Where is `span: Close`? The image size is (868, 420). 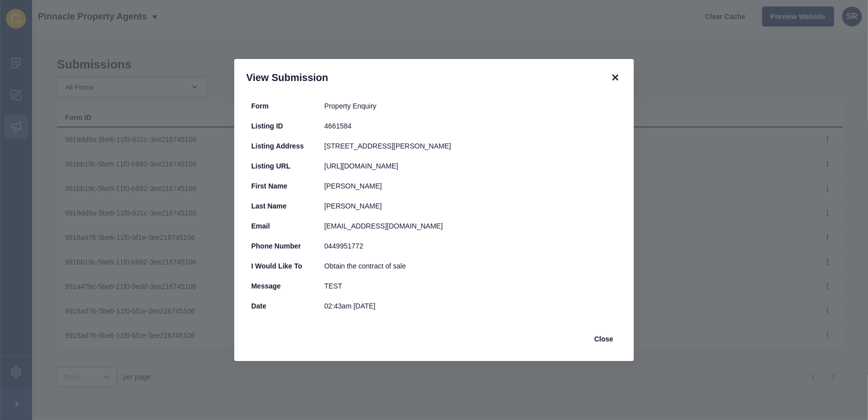
span: Close is located at coordinates (604, 339).